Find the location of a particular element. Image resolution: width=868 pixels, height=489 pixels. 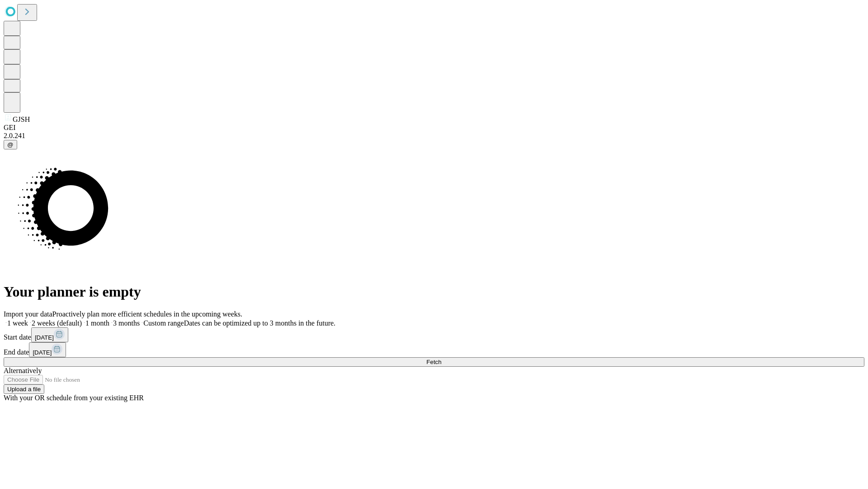

span: 2 weeks (default) is located at coordinates (57, 323).